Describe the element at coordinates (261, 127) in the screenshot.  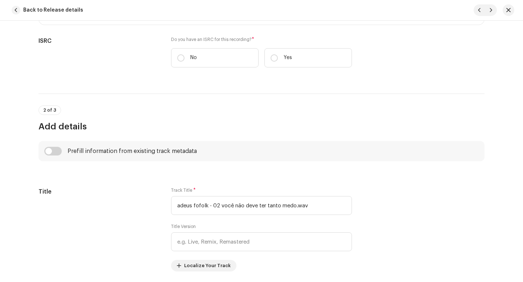
I see `h3: Add details` at that location.